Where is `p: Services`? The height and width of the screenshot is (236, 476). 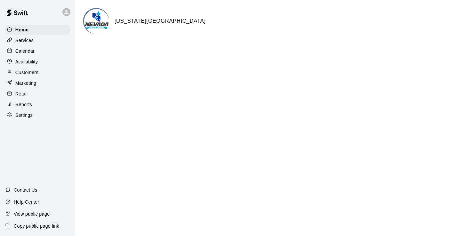 p: Services is located at coordinates (24, 40).